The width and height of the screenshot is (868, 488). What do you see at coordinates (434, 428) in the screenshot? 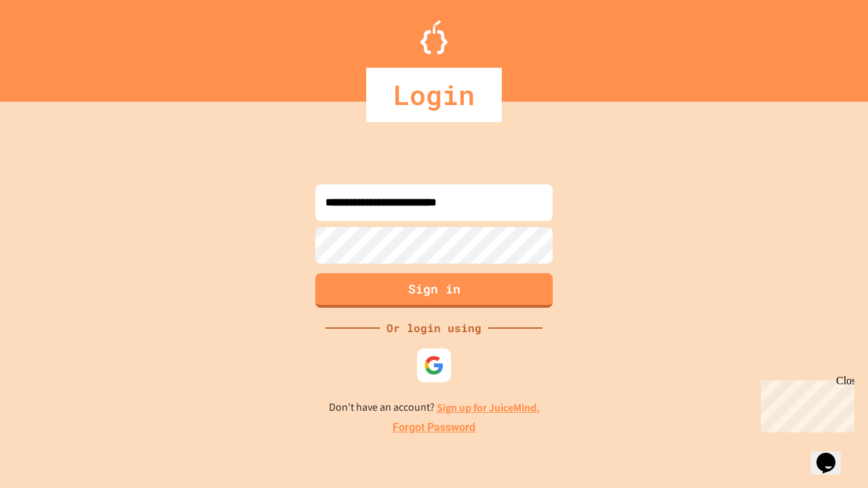
I see `a: Forgot Password` at bounding box center [434, 428].